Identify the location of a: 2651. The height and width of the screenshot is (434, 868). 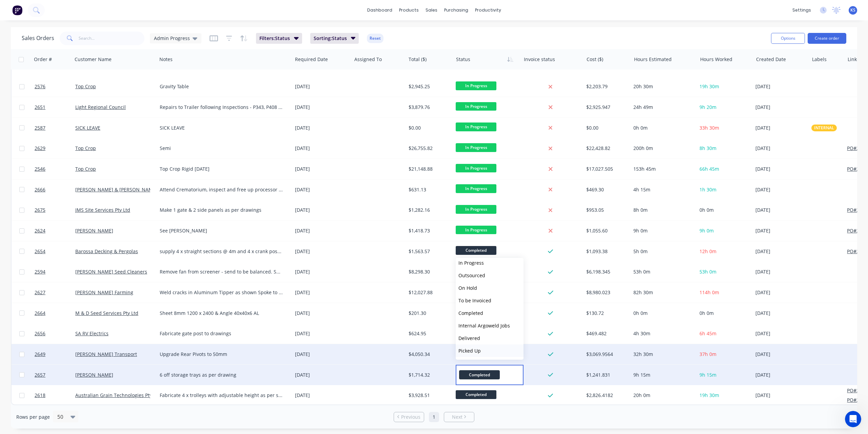
(55, 107).